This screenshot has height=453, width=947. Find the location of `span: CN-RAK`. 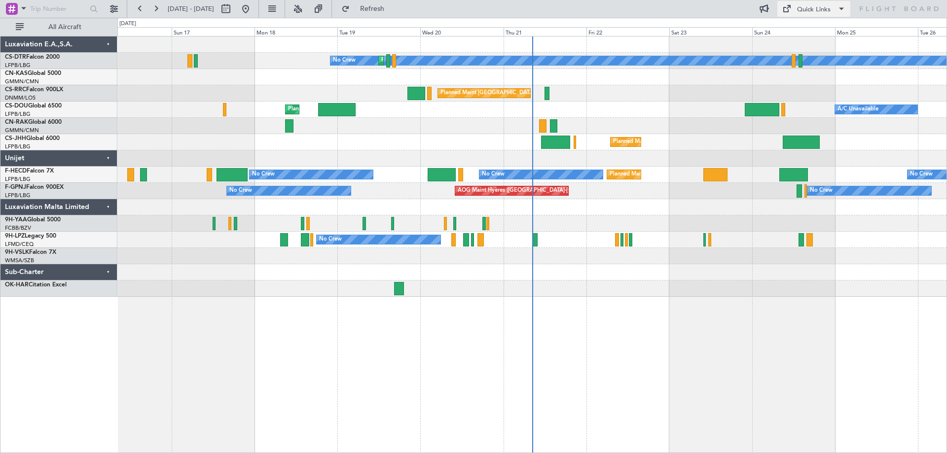

span: CN-RAK is located at coordinates (16, 122).